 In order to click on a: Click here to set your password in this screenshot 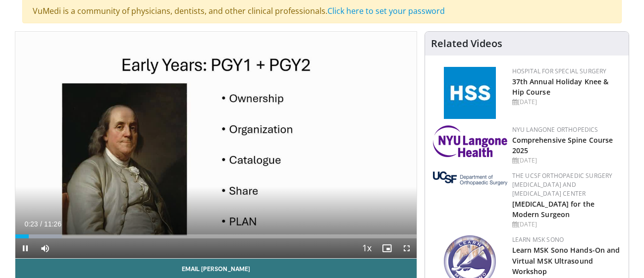, I will do `click(386, 11)`.